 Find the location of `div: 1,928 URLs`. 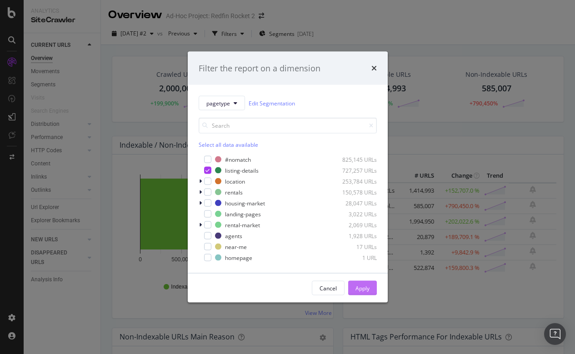

div: 1,928 URLs is located at coordinates (354, 235).